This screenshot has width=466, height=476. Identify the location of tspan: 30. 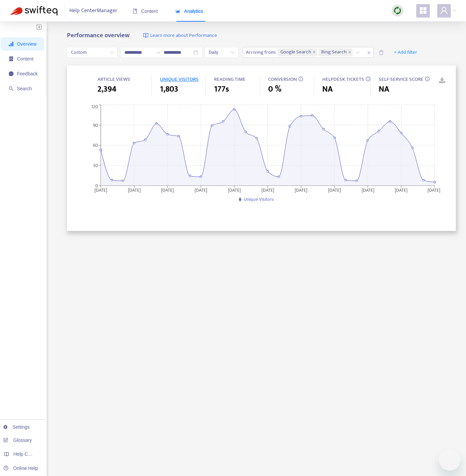
(95, 165).